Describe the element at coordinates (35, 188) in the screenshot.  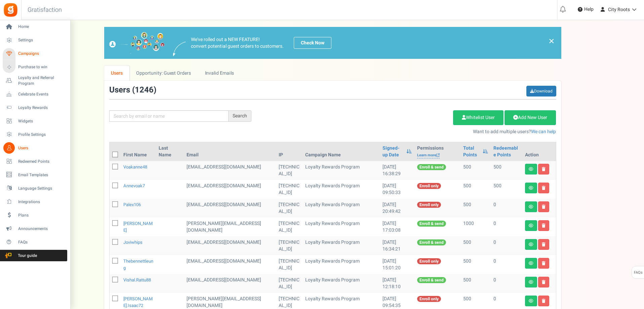
I see `a: Language Settings` at that location.